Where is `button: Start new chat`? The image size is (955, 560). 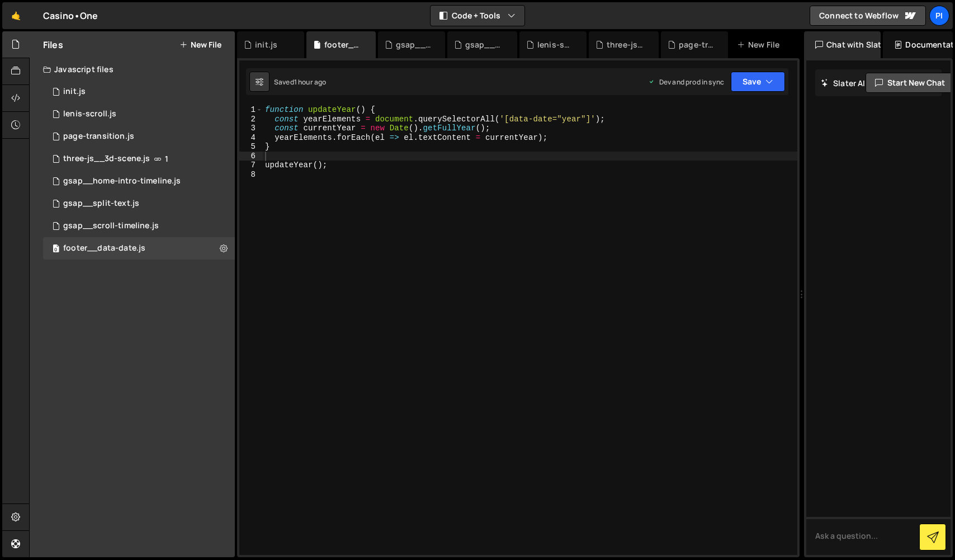
button: Start new chat is located at coordinates (910, 83).